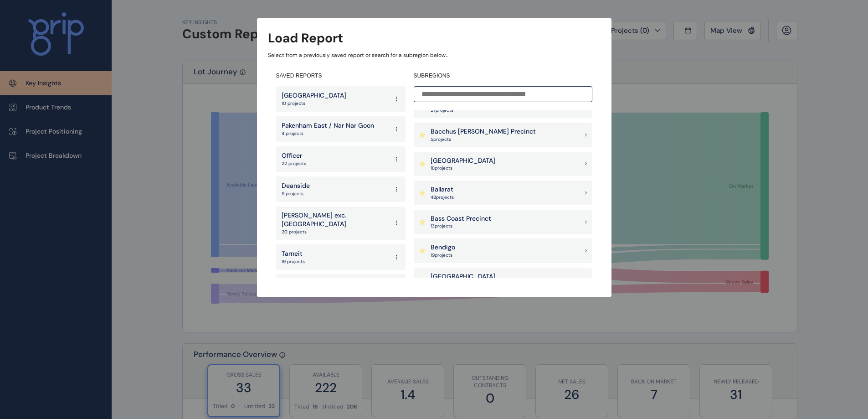  What do you see at coordinates (461, 226) in the screenshot?
I see `p: 13 project s` at bounding box center [461, 226].